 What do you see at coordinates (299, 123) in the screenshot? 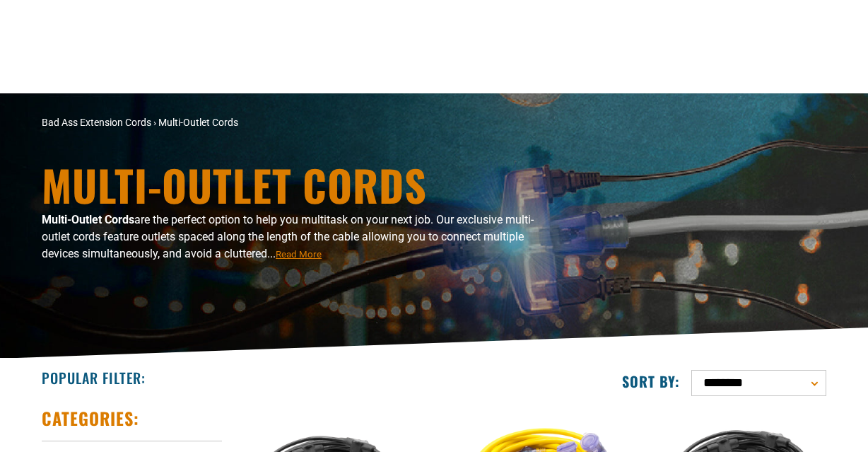
I see `nav: breadcrumbs` at bounding box center [299, 123].